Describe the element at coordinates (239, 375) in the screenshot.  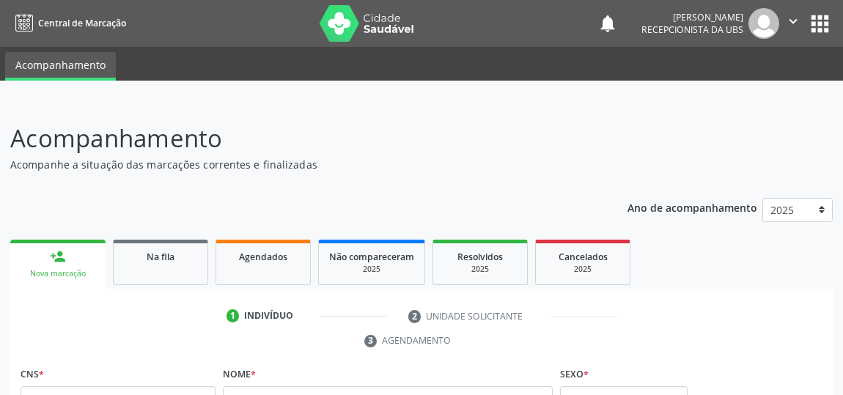
I see `label: Nome` at that location.